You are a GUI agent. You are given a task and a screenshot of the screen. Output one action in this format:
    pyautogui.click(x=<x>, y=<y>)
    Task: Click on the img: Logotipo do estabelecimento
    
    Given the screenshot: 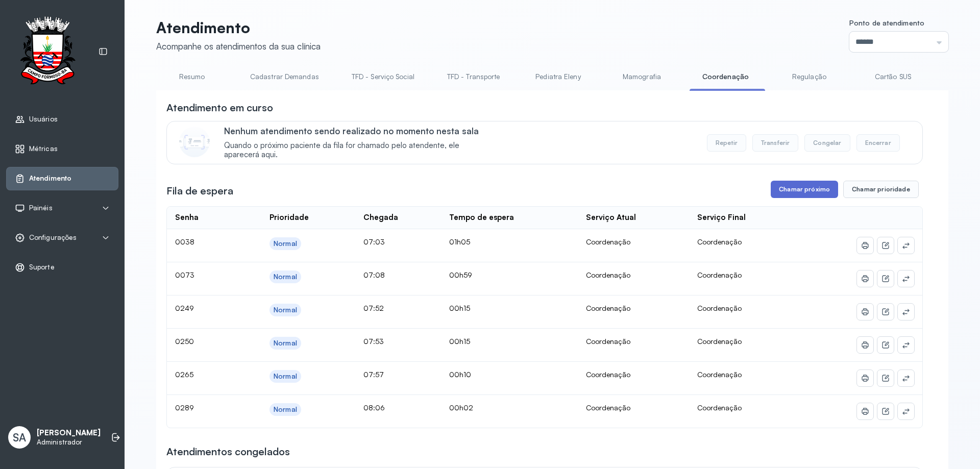 What is the action you would take?
    pyautogui.click(x=47, y=51)
    